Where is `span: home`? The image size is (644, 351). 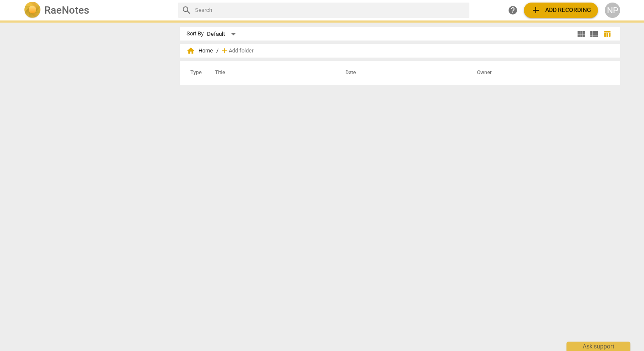
span: home is located at coordinates (191, 51).